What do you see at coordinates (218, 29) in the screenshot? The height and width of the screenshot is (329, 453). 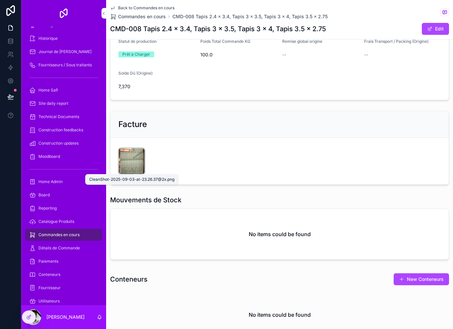 I see `h1: CMD-008 Tapis 2.4 × 3.4, Tapis 3 × 3.5, Tapis 3 × 4, Tapis 3.5 × 2.75` at bounding box center [218, 29].